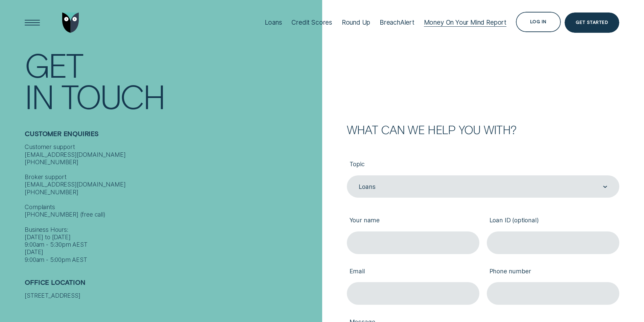  What do you see at coordinates (39, 96) in the screenshot?
I see `div: In` at bounding box center [39, 96].